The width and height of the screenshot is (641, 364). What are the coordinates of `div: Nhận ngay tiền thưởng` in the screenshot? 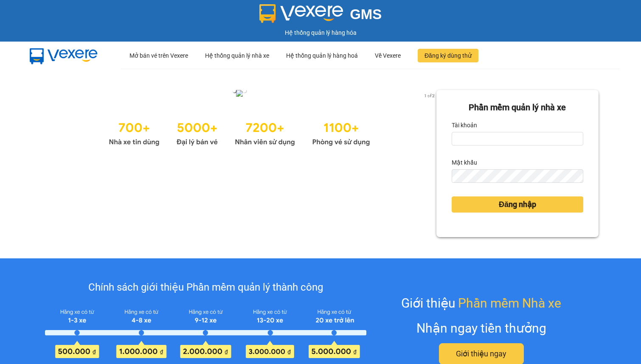 It's located at (481, 328).